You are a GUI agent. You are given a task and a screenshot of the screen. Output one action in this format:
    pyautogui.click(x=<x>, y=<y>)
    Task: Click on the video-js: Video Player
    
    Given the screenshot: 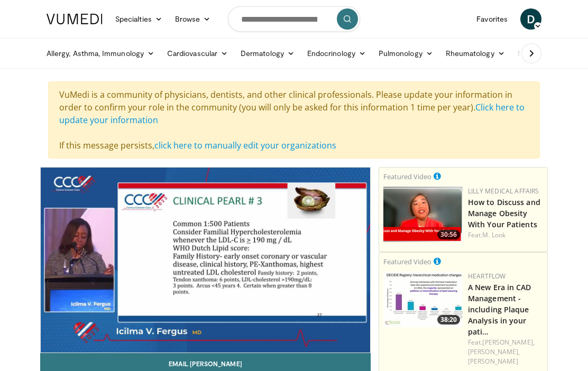 What is the action you would take?
    pyautogui.click(x=205, y=259)
    